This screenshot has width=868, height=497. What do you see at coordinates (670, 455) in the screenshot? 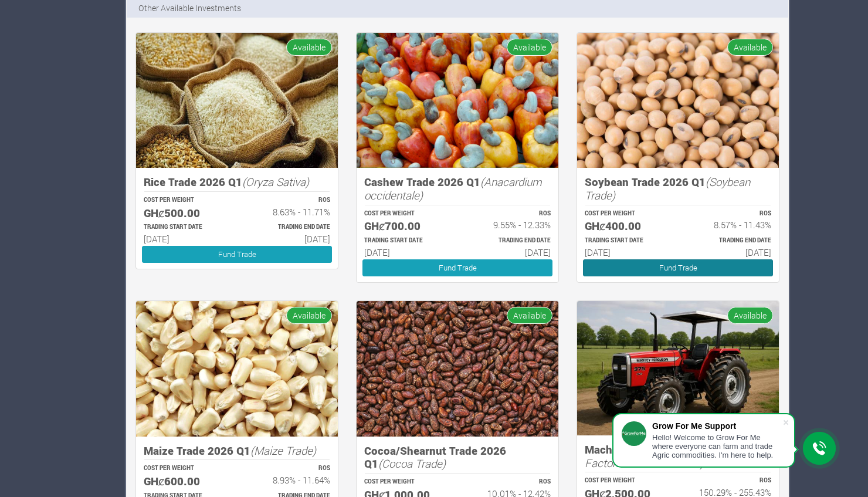
I see `i: (Tractors, Factories and Machines)` at bounding box center [670, 455].